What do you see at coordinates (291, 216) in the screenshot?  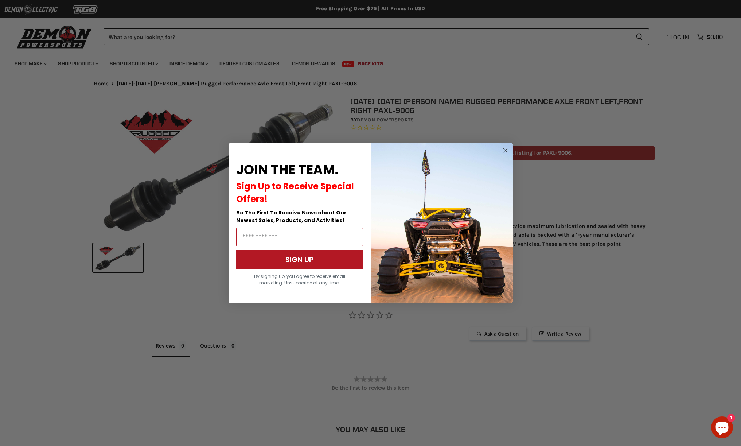 I see `span: Be The First To Receive News about Our Newest Sales, Products, and Activities!` at bounding box center [291, 216].